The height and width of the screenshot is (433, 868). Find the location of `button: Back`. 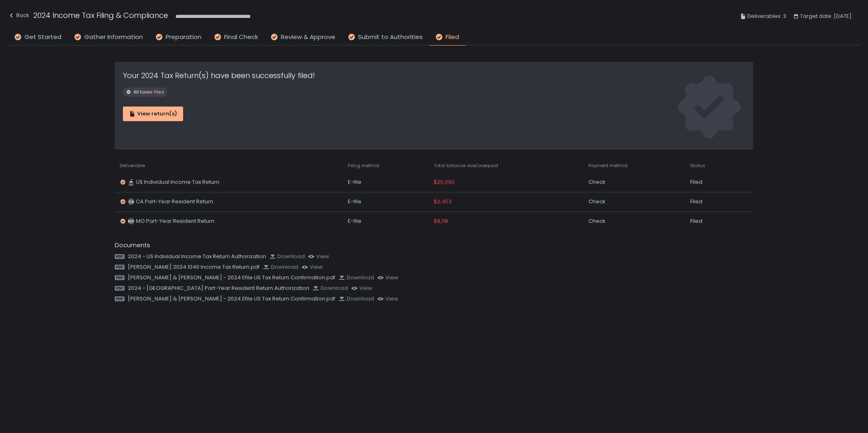

button: Back is located at coordinates (18, 16).